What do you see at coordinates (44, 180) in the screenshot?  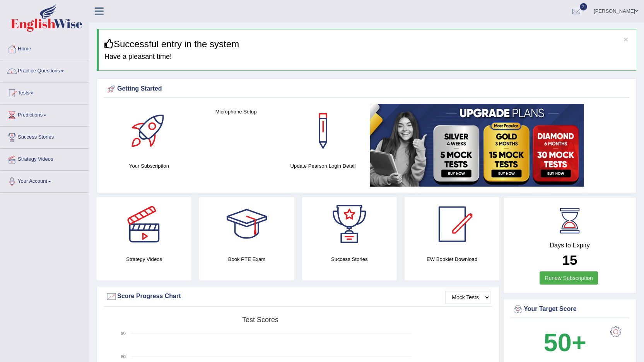 I see `a: Your Account` at bounding box center [44, 180].